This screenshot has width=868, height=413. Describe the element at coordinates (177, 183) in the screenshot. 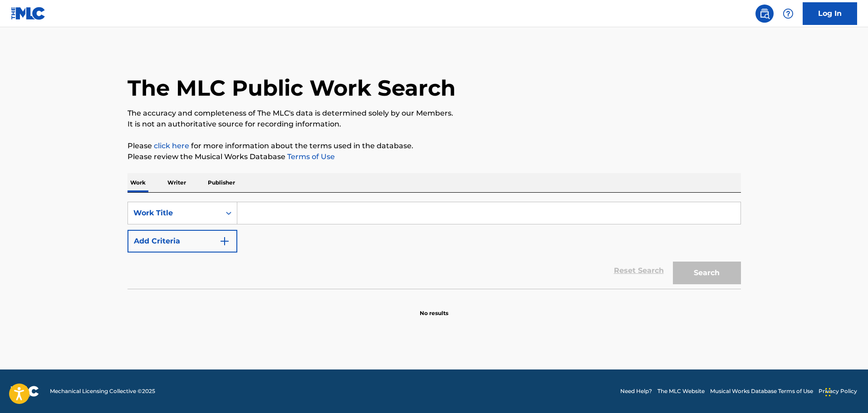

I see `p: Writer` at that location.